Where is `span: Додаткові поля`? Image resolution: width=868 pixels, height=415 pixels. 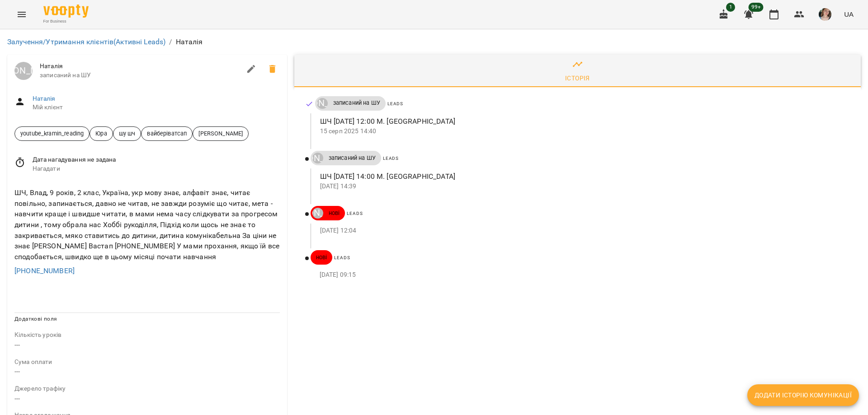 span: Додаткові поля is located at coordinates (36, 319).